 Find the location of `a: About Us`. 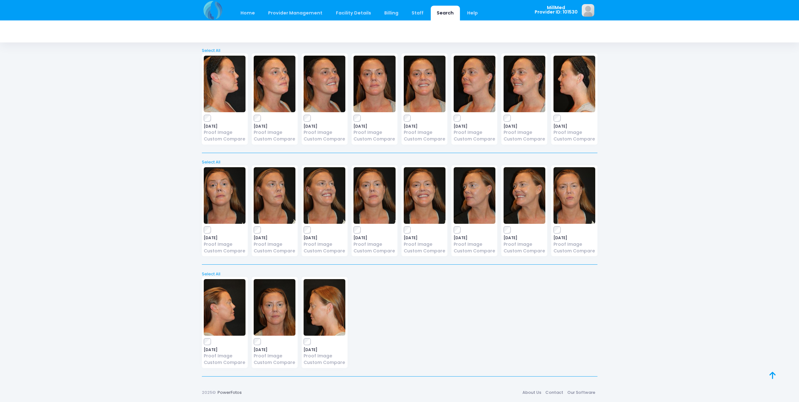

a: About Us is located at coordinates (532, 392).